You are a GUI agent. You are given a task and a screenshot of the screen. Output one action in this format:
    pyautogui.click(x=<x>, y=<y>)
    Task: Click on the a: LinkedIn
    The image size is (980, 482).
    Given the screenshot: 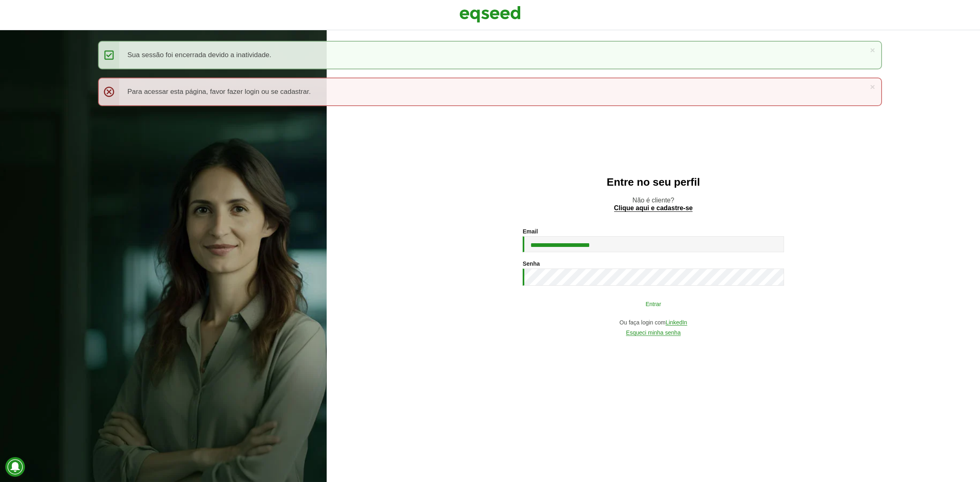 What is the action you would take?
    pyautogui.click(x=676, y=322)
    